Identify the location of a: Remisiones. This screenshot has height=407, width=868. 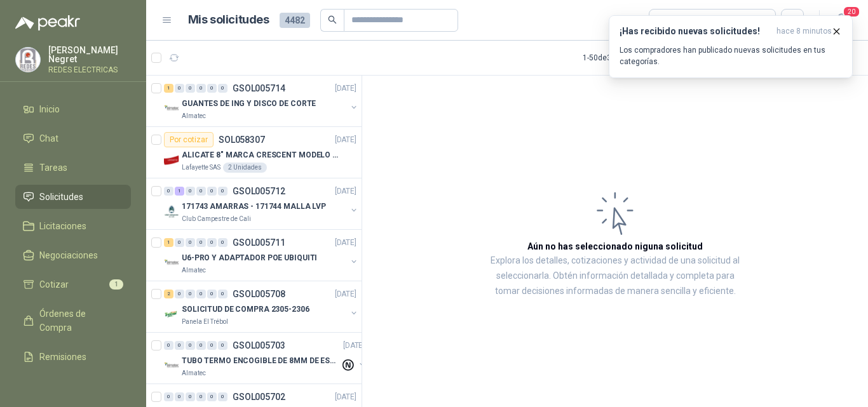
(73, 357).